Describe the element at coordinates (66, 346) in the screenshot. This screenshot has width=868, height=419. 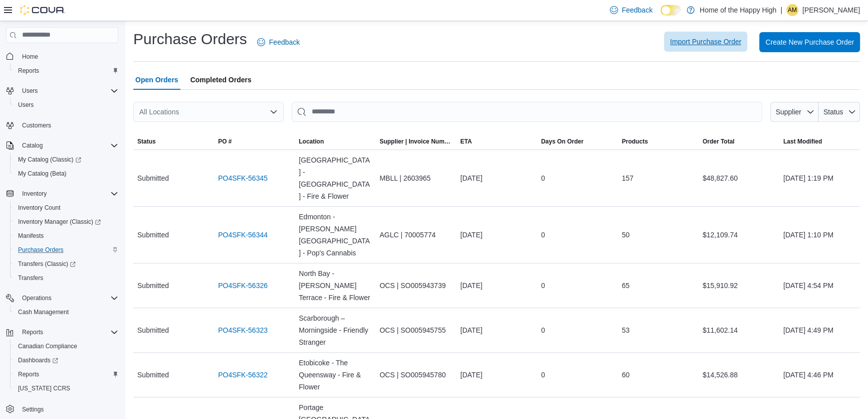
I see `button: Canadian Compliance` at that location.